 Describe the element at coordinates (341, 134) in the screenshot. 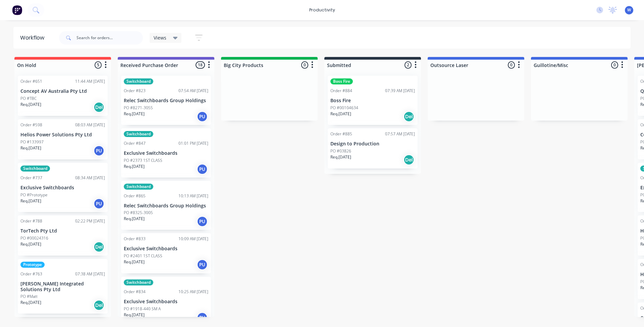

I see `div: Order #885` at that location.